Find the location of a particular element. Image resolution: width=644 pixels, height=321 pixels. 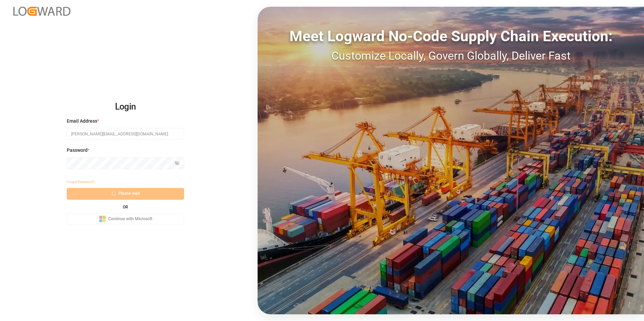

img: Logward_new_orange.png is located at coordinates (42, 11).